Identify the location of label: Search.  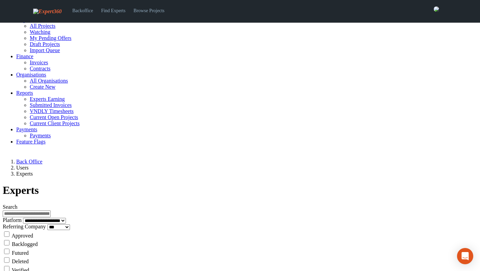
(10, 207).